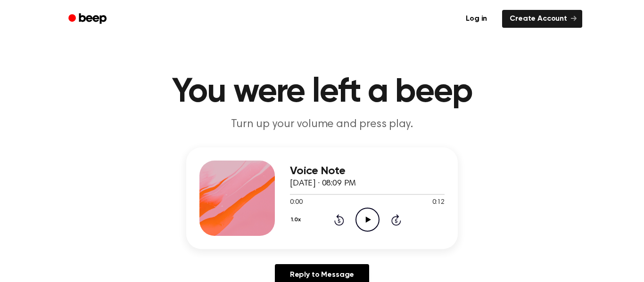  I want to click on span: 0:12, so click(438, 202).